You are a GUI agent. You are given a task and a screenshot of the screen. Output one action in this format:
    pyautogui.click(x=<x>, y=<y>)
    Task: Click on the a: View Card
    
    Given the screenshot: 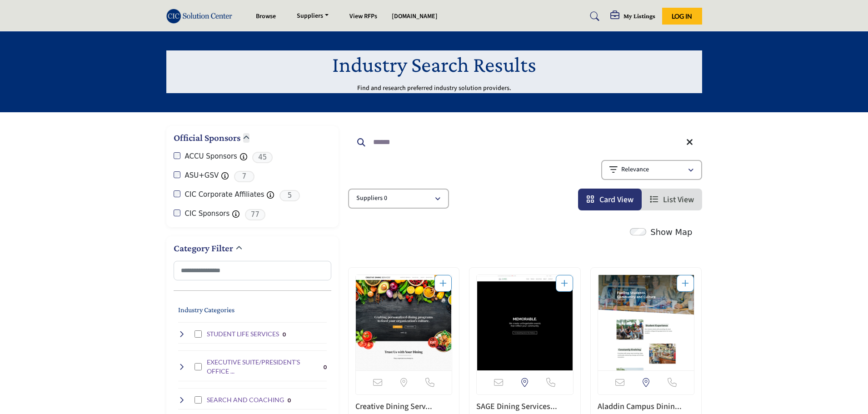 What is the action you would take?
    pyautogui.click(x=610, y=199)
    